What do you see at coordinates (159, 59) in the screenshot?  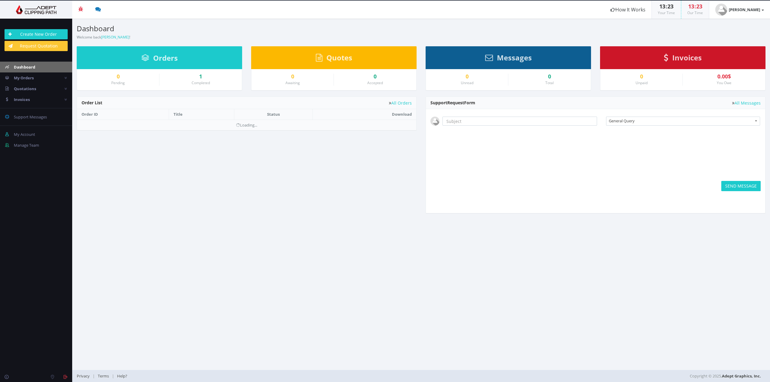 I see `a: Orders` at bounding box center [159, 59].